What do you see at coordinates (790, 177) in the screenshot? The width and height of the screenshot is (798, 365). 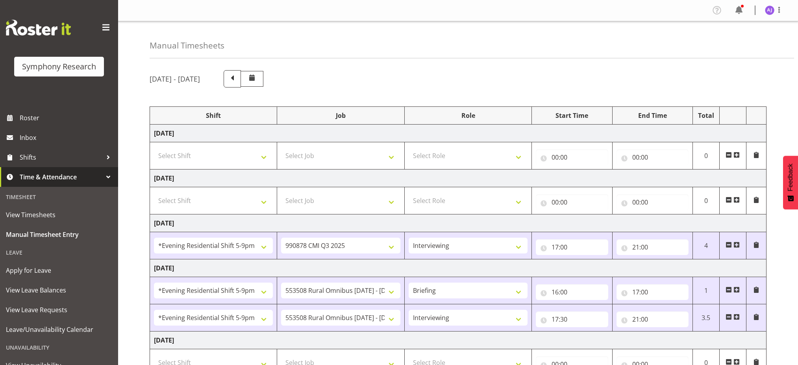 I see `span: Feedback` at bounding box center [790, 177].